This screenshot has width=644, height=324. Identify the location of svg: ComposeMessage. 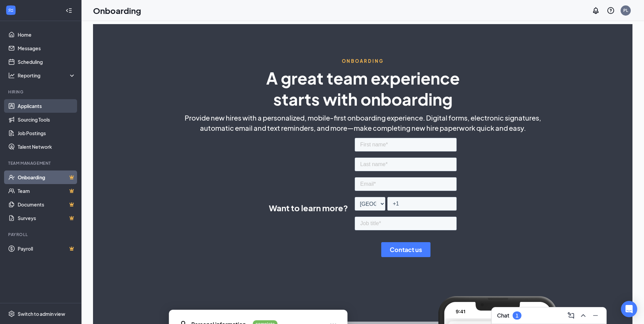
(571, 315).